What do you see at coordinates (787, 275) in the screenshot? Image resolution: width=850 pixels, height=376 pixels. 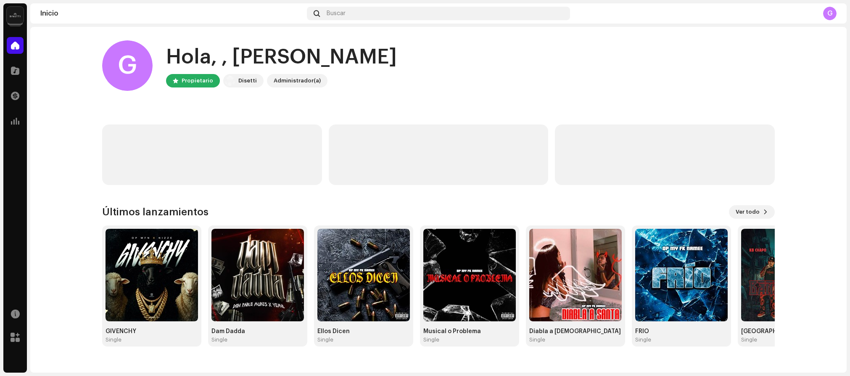 I see `img: be60fed2-3701-4736-aced-e96bec78ac55` at bounding box center [787, 275].